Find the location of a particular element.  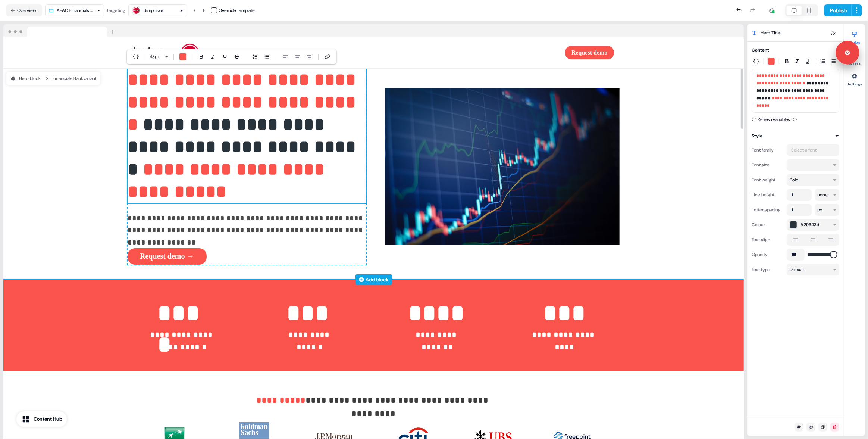

div: Image is located at coordinates (502, 167).